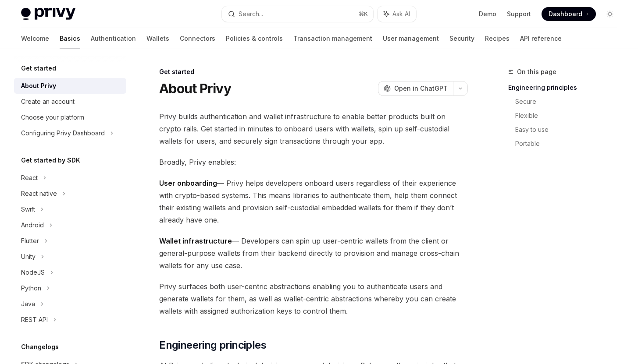  What do you see at coordinates (70, 118) in the screenshot?
I see `a: Choose your platform` at bounding box center [70, 118].